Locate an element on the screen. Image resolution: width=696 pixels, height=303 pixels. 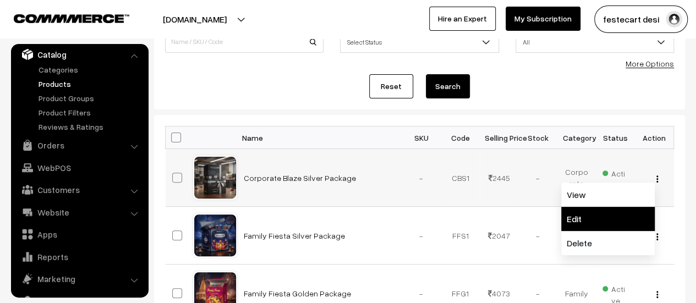
td: 2047 is located at coordinates (499, 236).